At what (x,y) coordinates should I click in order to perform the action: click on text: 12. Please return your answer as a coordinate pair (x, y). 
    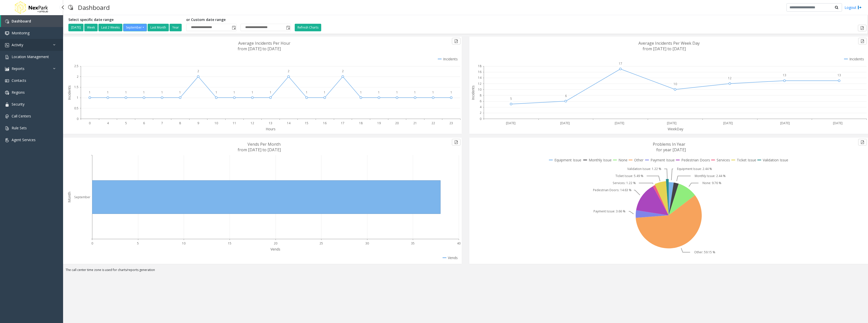
    Looking at the image, I should click on (253, 123).